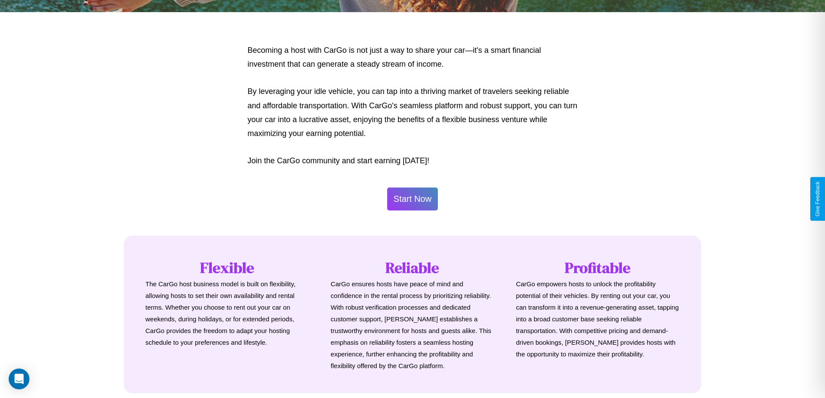 The width and height of the screenshot is (825, 398). I want to click on h1: Flexible, so click(227, 268).